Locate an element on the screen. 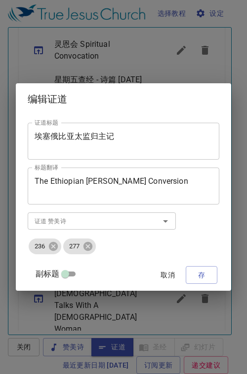  span: 277 is located at coordinates (74, 247).